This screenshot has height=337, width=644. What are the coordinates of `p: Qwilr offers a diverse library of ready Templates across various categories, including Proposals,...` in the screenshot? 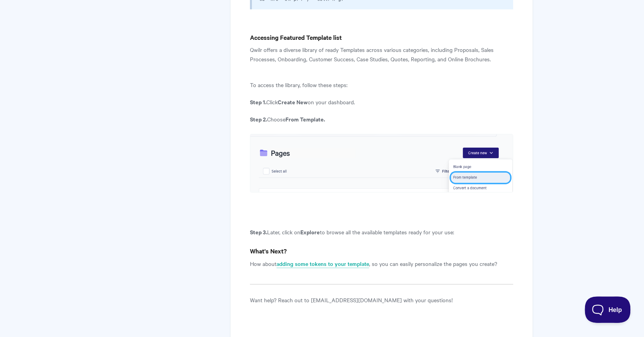 It's located at (381, 54).